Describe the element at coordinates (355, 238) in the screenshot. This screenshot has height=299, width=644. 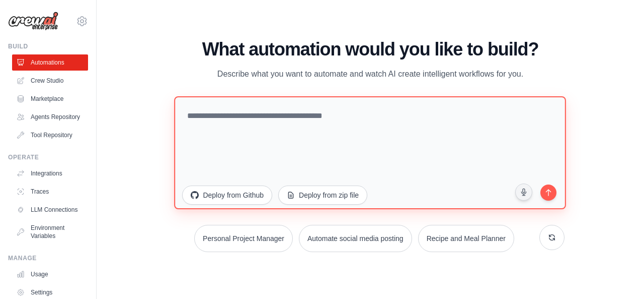
I see `button: Automate social media posting` at that location.